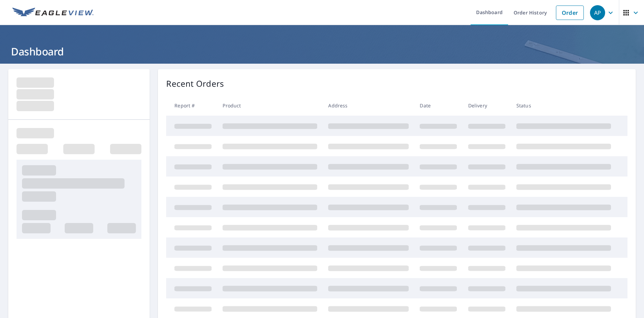 This screenshot has height=318, width=644. Describe the element at coordinates (598, 12) in the screenshot. I see `div: AP` at that location.